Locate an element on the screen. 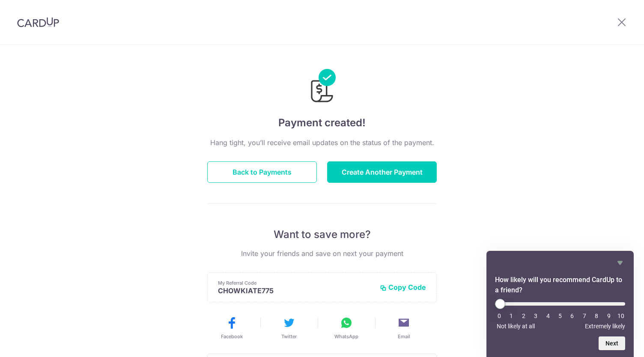 This screenshot has height=357, width=644. h4: Payment created! is located at coordinates (322, 123).